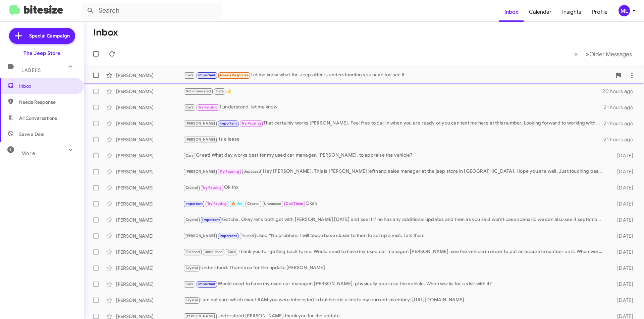  What do you see at coordinates (603, 54) in the screenshot?
I see `nav: Page navigation example` at bounding box center [603, 54].